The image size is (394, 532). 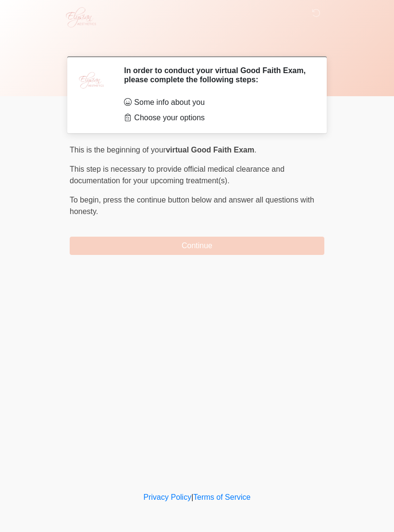 I want to click on span: This step is necessary to provide official medical clearance and documentation for your upcoming ..., so click(x=177, y=174).